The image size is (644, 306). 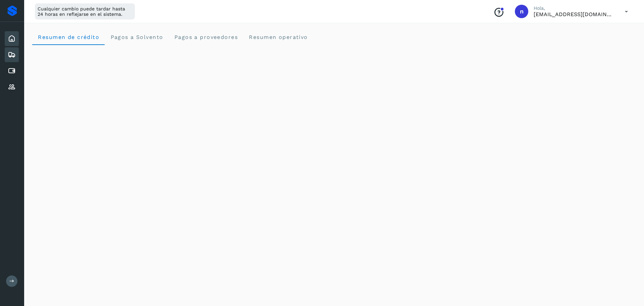 What do you see at coordinates (12, 39) in the screenshot?
I see `div: Inicio` at bounding box center [12, 39].